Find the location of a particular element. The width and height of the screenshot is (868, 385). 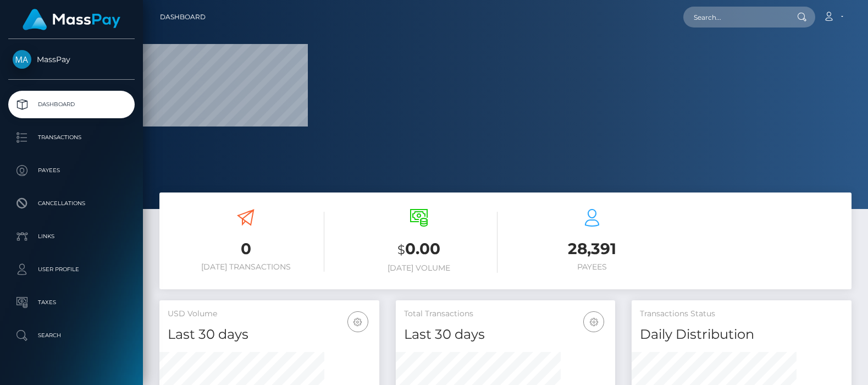

a: Search is located at coordinates (71, 336).